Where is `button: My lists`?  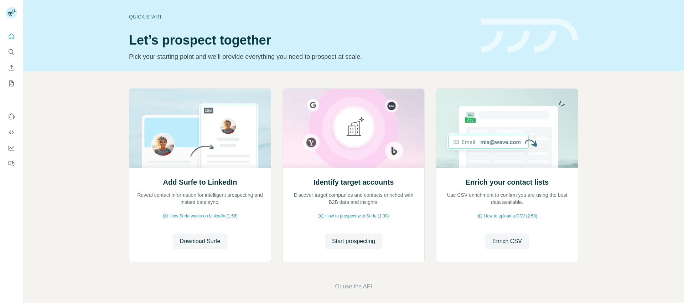
button: My lists is located at coordinates (11, 83).